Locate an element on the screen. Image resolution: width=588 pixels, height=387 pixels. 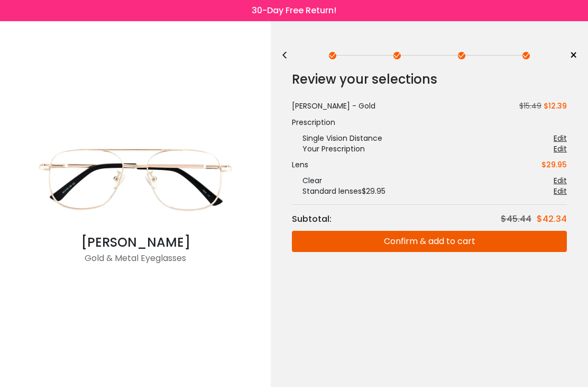
div: Gold & Metal Eyeglasses is located at coordinates (135, 262).